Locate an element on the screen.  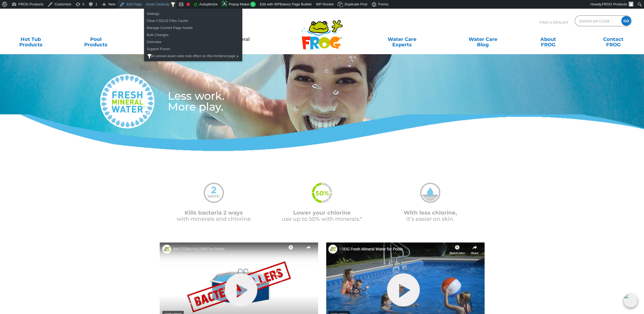
a: AboutFROG is located at coordinates (548, 39).